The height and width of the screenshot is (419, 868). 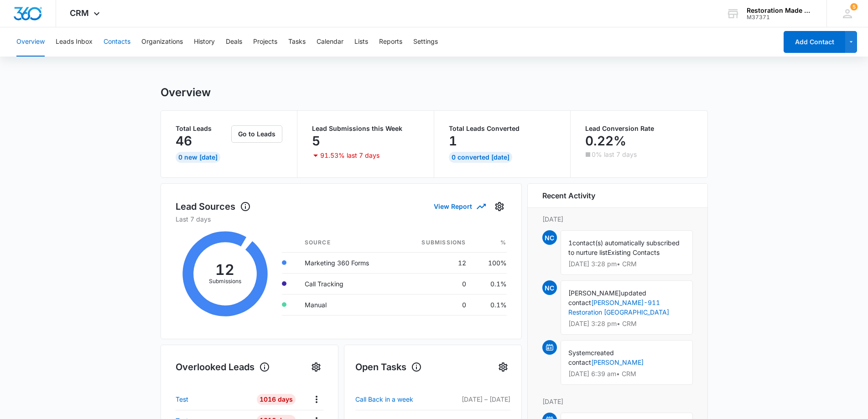 What do you see at coordinates (780, 17) in the screenshot?
I see `div: account id` at bounding box center [780, 17].